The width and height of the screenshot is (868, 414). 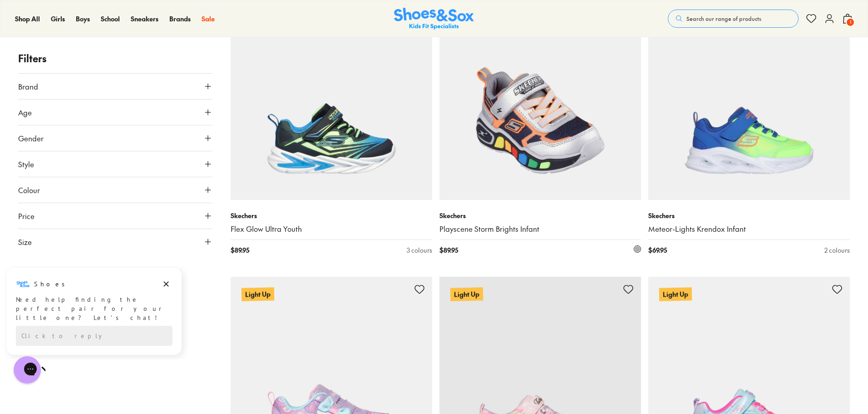 I want to click on button: Gender, so click(x=115, y=138).